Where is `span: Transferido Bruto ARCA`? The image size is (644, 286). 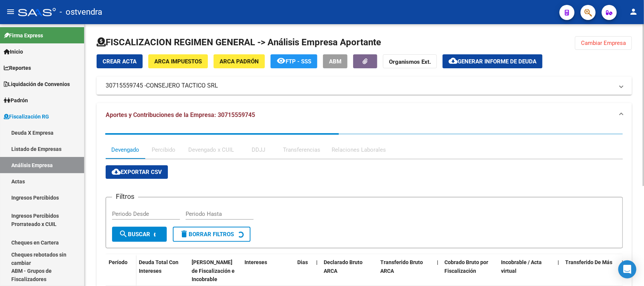
span: Transferido Bruto ARCA is located at coordinates (402, 266).